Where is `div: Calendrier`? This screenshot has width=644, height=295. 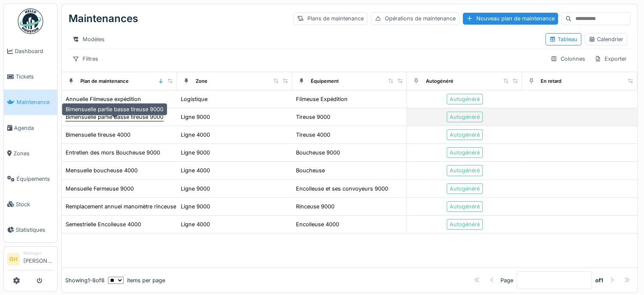
div: Calendrier is located at coordinates (606, 39).